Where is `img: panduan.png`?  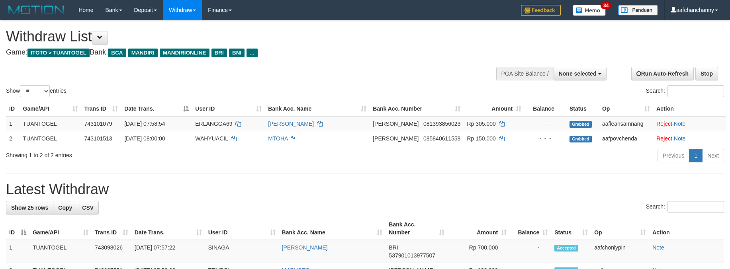
img: panduan.png is located at coordinates (638, 10).